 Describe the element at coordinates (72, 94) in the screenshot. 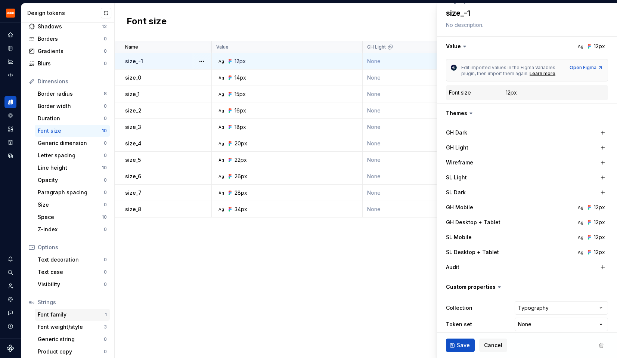

I see `a: Border radius8` at that location.